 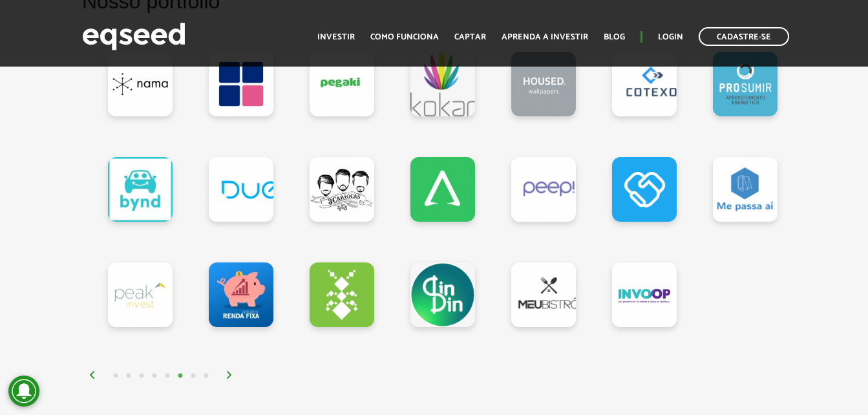 What do you see at coordinates (746, 189) in the screenshot?
I see `a: Me Passa Aí` at bounding box center [746, 189].